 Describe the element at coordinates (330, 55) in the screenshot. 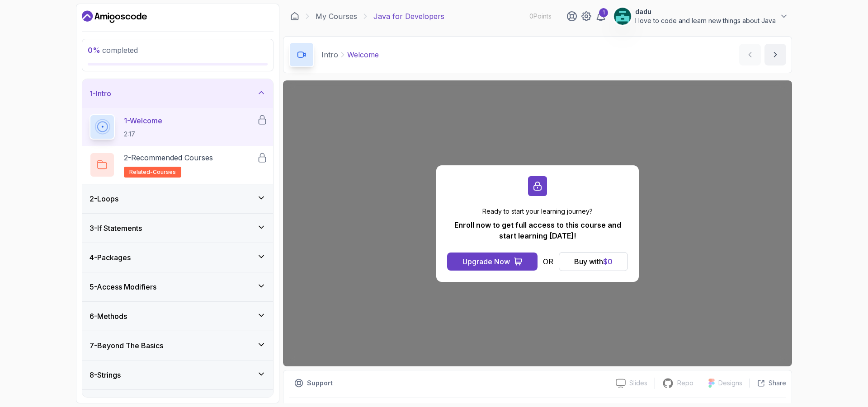

I see `p: Intro` at that location.